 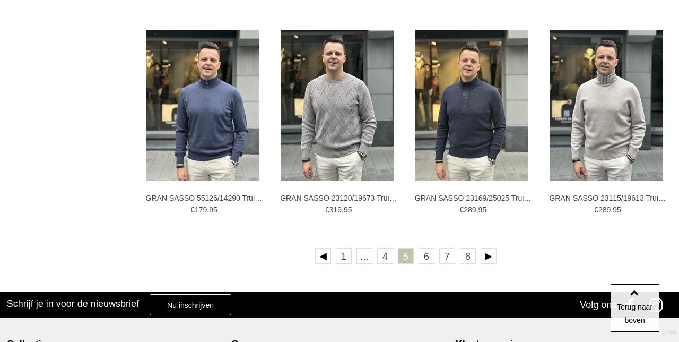 I want to click on img: GRAN SASSO 23169/25025 Truien, so click(x=472, y=105).